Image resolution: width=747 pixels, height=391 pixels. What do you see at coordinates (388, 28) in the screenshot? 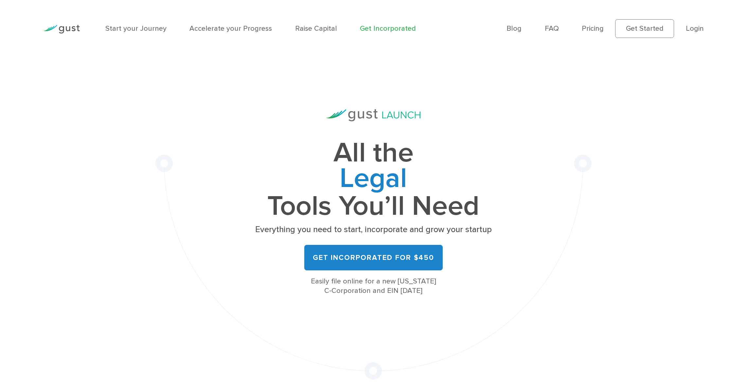
I see `a: Get Incorporated` at bounding box center [388, 28].